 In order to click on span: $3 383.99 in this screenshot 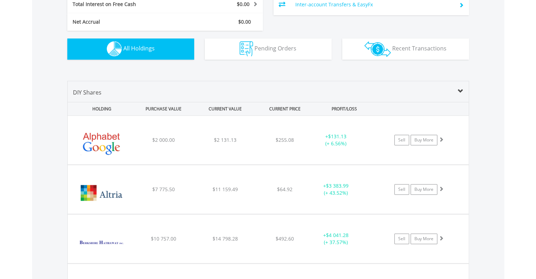, I will do `click(337, 185)`.